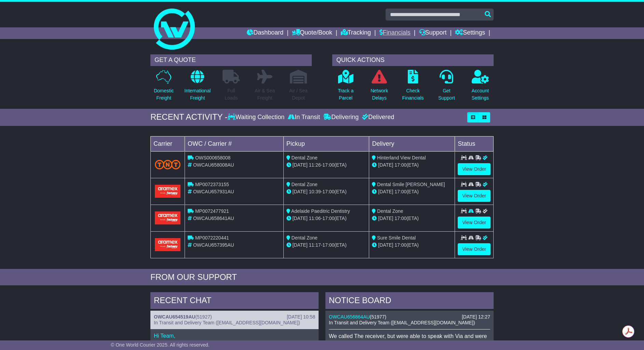  I want to click on div: GET A QUOTE, so click(231, 60).